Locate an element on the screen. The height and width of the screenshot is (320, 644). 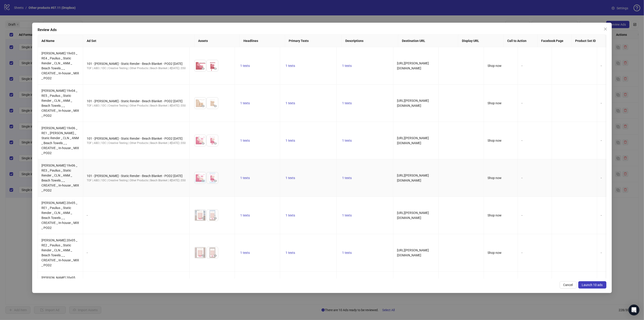
th: Ad Set is located at coordinates (139, 41).